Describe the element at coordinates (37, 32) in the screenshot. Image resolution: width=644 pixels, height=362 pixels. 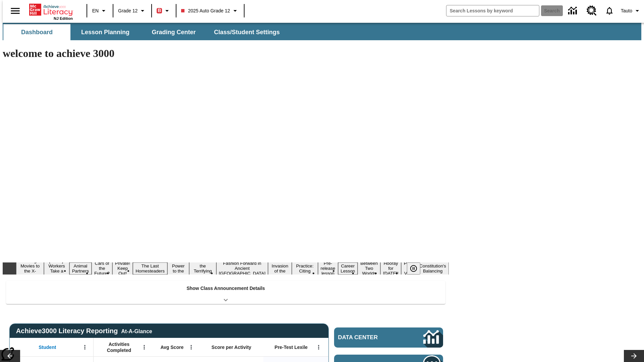
I see `button: Dashboard` at that location.